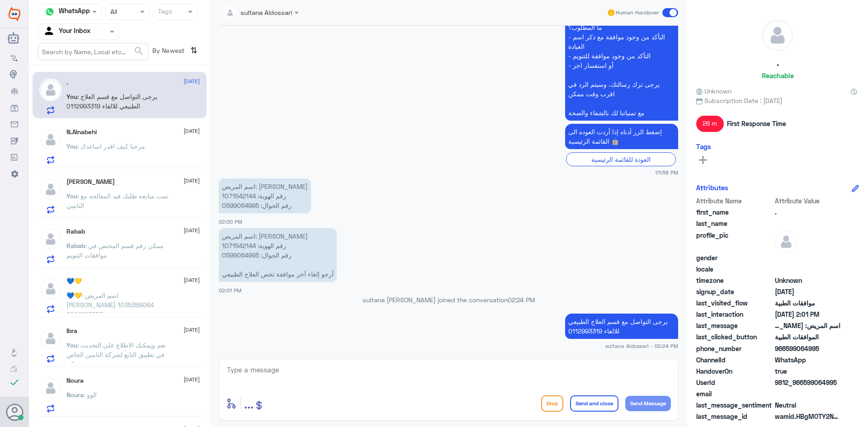 The width and height of the screenshot is (868, 427). What do you see at coordinates (807, 416) in the screenshot?
I see `span: wamid.HBgMOTY2NTk5MDY0OTk1FQIAEhgUM0E3NjE3NDIyMjFFMDZFNEM0NzkA` at bounding box center [807, 416].